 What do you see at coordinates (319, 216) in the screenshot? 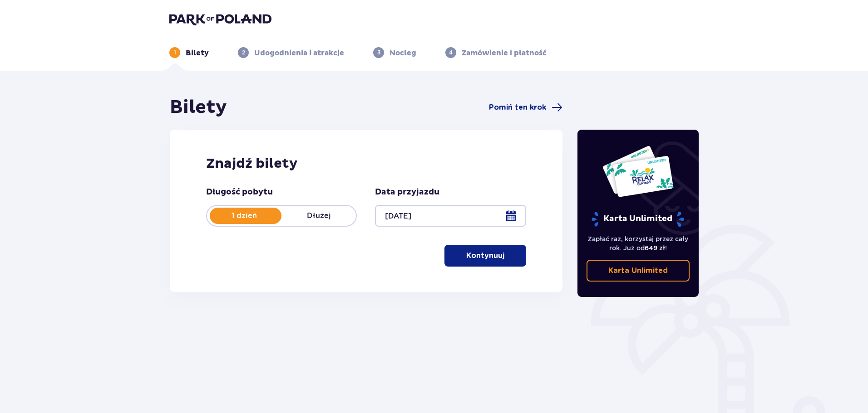
I see `p: Dłużej` at bounding box center [319, 216].